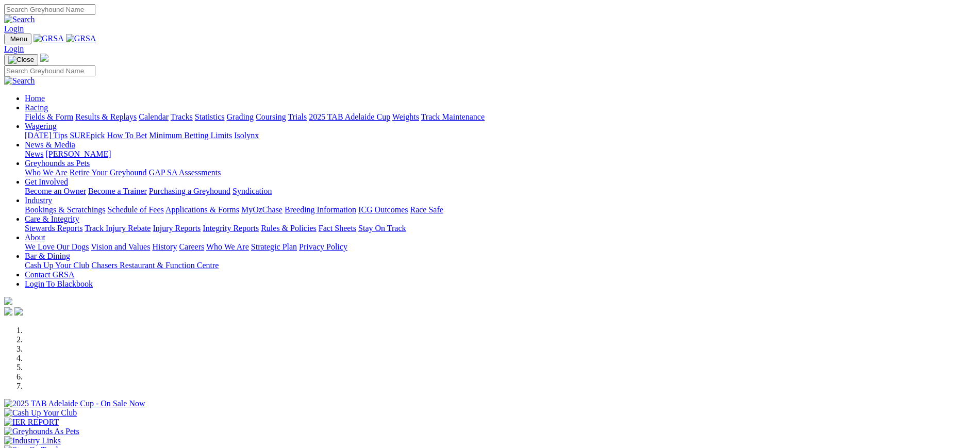 This screenshot has width=980, height=448. Describe the element at coordinates (382, 228) in the screenshot. I see `a: Stay On Track` at that location.